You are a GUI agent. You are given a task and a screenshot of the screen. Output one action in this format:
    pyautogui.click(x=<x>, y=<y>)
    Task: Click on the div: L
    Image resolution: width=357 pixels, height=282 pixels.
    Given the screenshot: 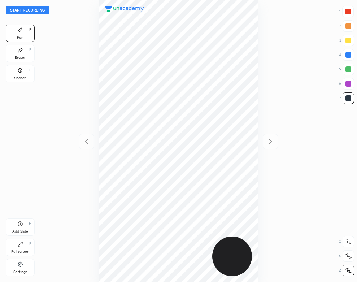 What is the action you would take?
    pyautogui.click(x=30, y=70)
    